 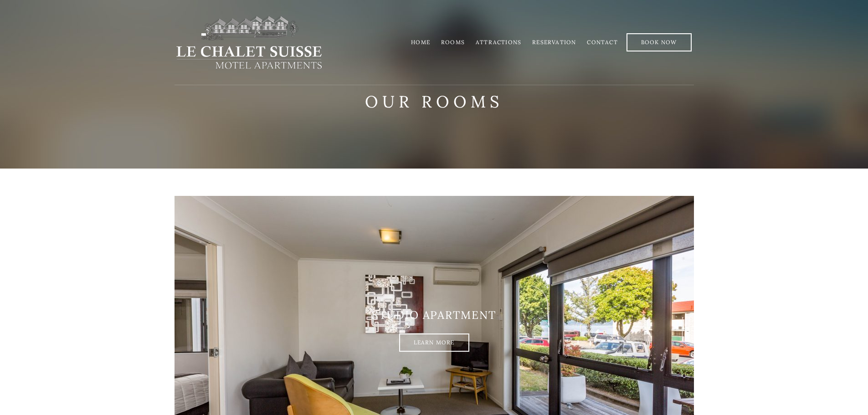 What do you see at coordinates (434, 315) in the screenshot?
I see `h3: Studio Apartment` at bounding box center [434, 315].